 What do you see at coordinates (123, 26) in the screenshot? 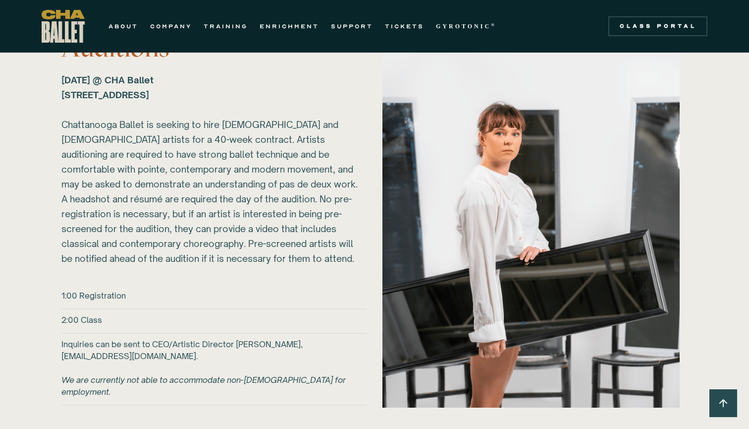
I see `a: ABOUT` at bounding box center [123, 26].